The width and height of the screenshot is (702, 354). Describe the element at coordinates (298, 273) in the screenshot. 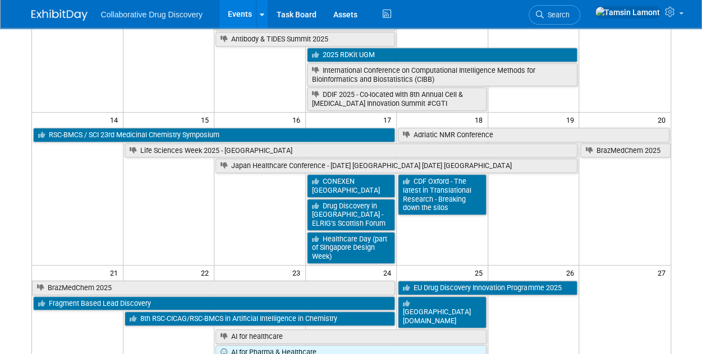

I see `span: 23` at that location.